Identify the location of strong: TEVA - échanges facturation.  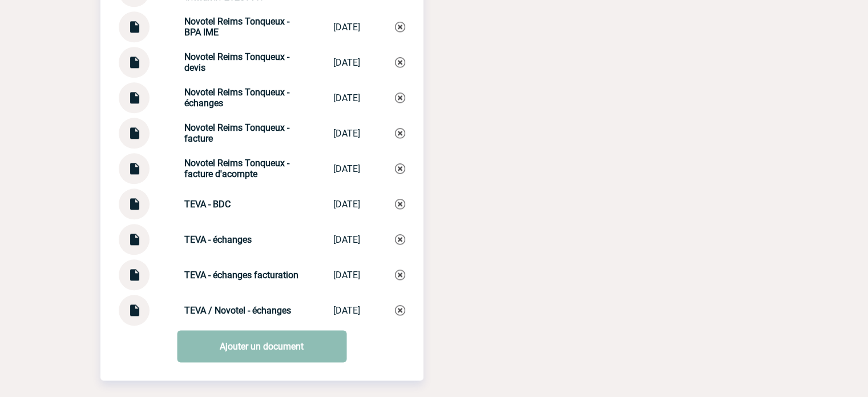
(241, 274).